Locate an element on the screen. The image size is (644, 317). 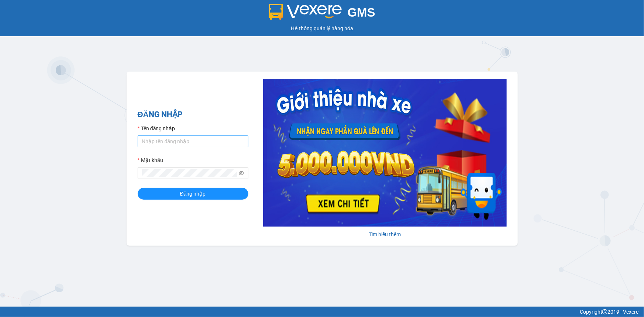
div: Copyright 2019 - Vexere is located at coordinates (322, 312).